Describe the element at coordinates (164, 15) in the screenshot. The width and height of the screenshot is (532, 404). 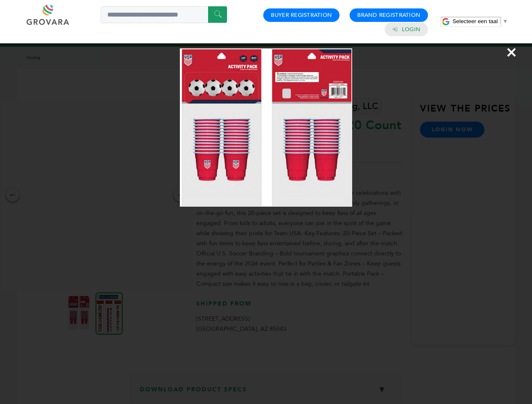
I see `input: Search a product or brand...` at that location.